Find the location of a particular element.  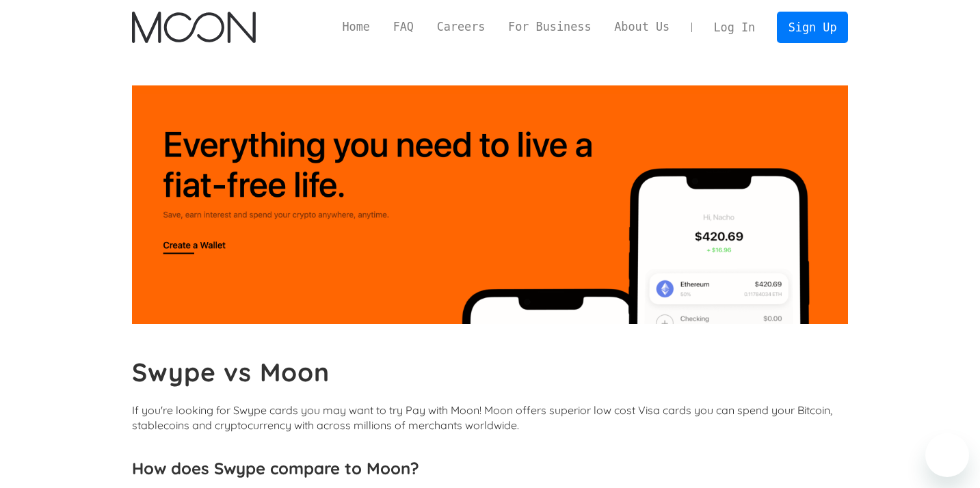

a: About Us is located at coordinates (641, 27).